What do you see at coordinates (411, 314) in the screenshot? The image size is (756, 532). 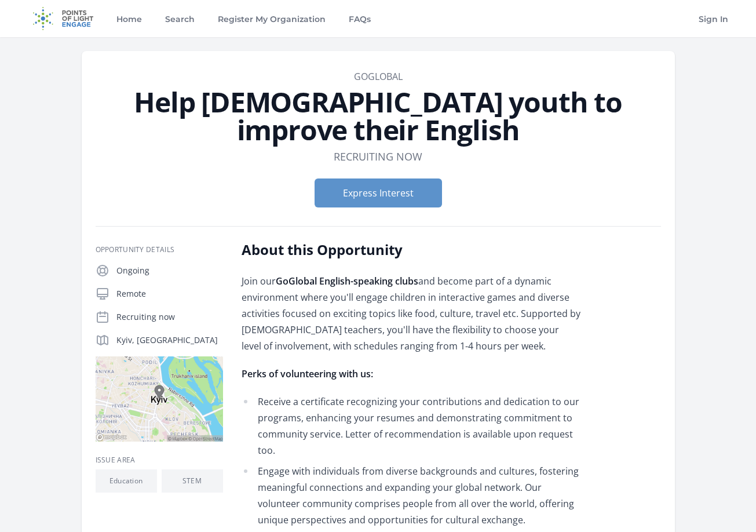 I see `span: Join our and become part of a dynamic environment where you'll engage children in interactive gam...` at bounding box center [411, 314].